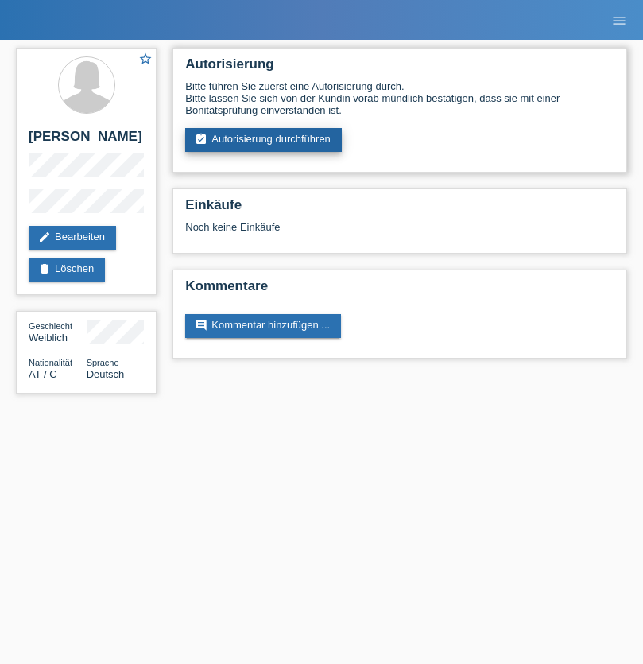  What do you see at coordinates (145, 60) in the screenshot?
I see `a: star_border` at bounding box center [145, 60].